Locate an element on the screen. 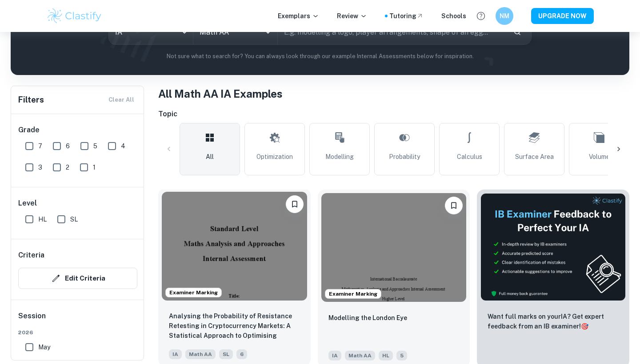  h6: NM is located at coordinates (505, 16).